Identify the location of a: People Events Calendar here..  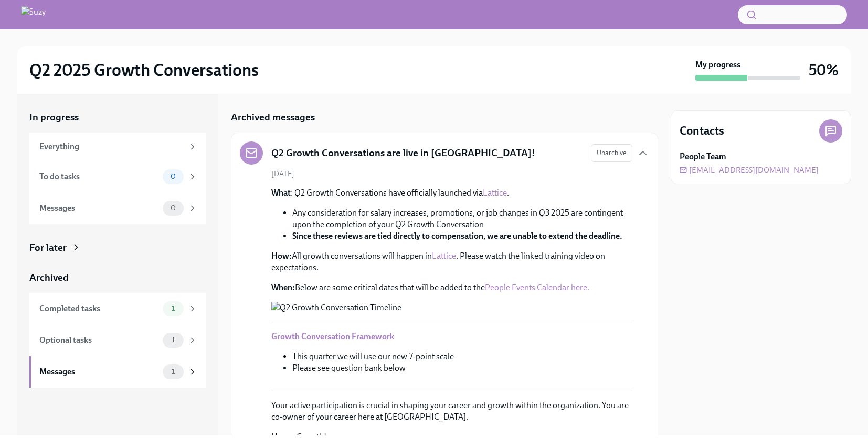
(537, 287).